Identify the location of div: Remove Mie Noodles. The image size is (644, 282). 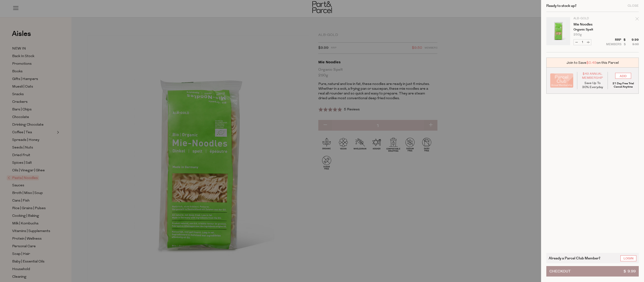
(637, 20).